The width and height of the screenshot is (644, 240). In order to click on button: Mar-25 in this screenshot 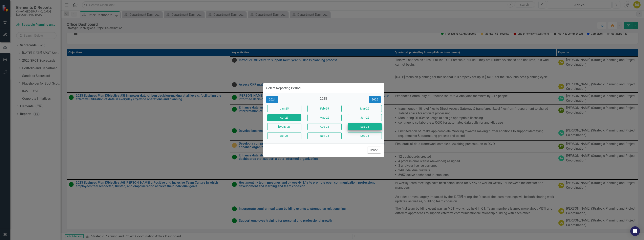, I will do `click(365, 109)`.